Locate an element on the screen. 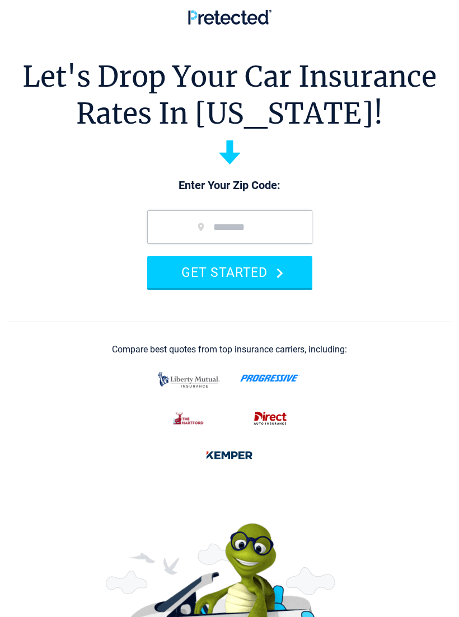 This screenshot has height=617, width=459. img: thehartford is located at coordinates (189, 418).